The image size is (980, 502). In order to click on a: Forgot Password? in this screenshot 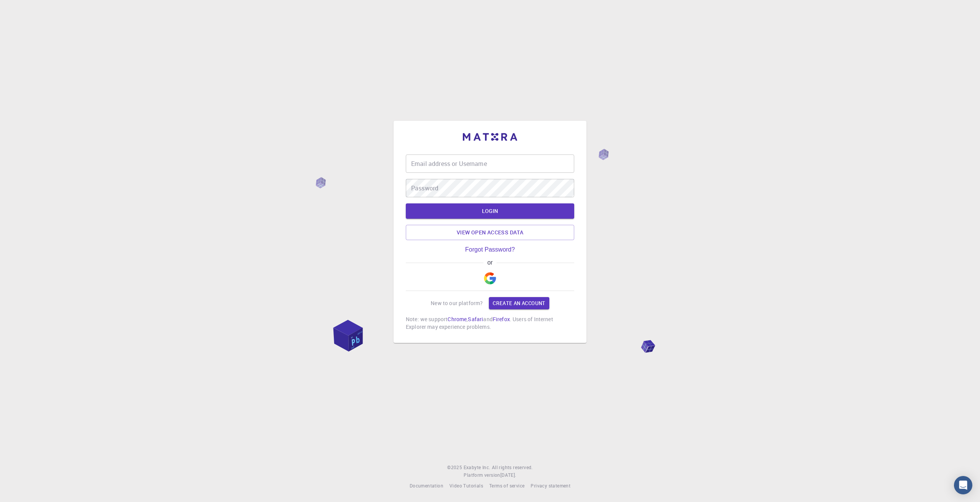, I will do `click(490, 250)`.